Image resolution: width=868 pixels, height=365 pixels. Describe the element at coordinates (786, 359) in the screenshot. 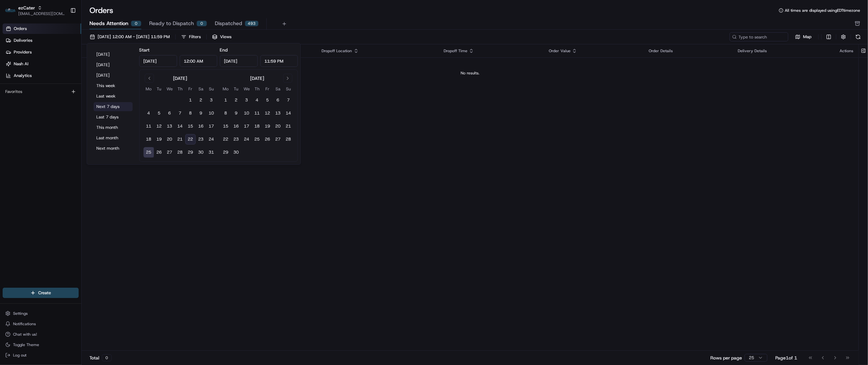

I see `div: Page 1 of 1` at that location.